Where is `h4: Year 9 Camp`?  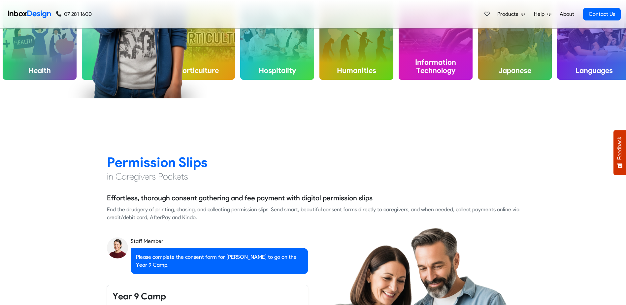
h4: Year 9 Camp is located at coordinates (207, 296).